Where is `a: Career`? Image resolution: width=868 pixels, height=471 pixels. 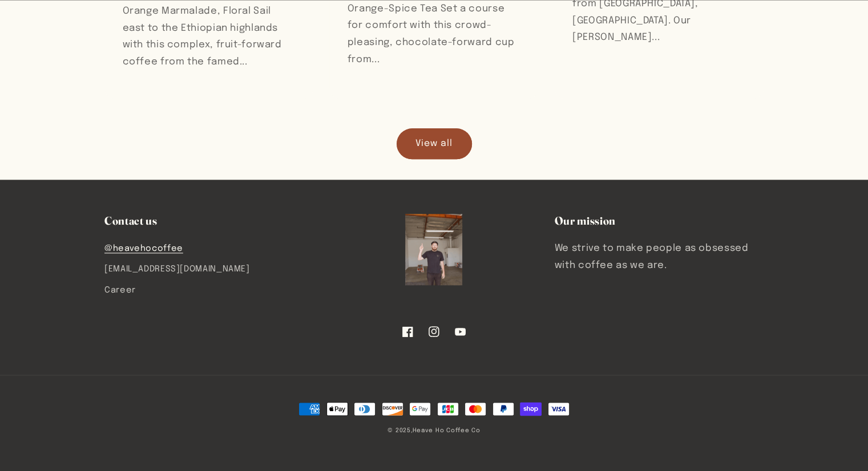 a: Career is located at coordinates (120, 290).